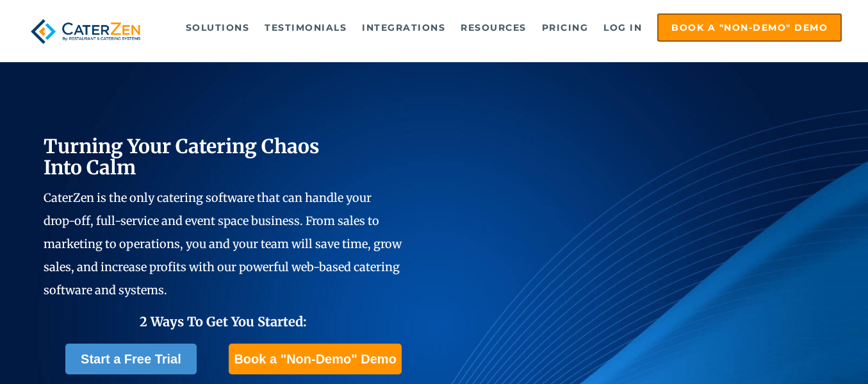 Image resolution: width=868 pixels, height=384 pixels. I want to click on a: Testimonials, so click(306, 27).